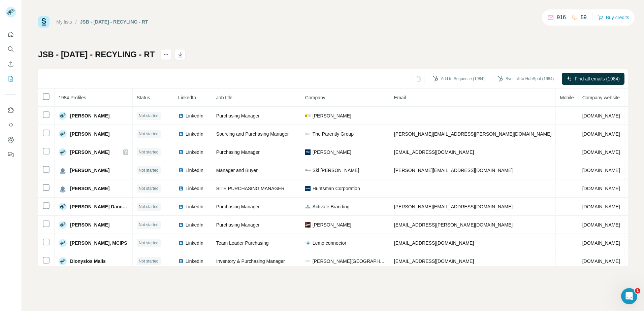 The height and width of the screenshot is (311, 644). I want to click on button: Use Surfe API, so click(11, 125).